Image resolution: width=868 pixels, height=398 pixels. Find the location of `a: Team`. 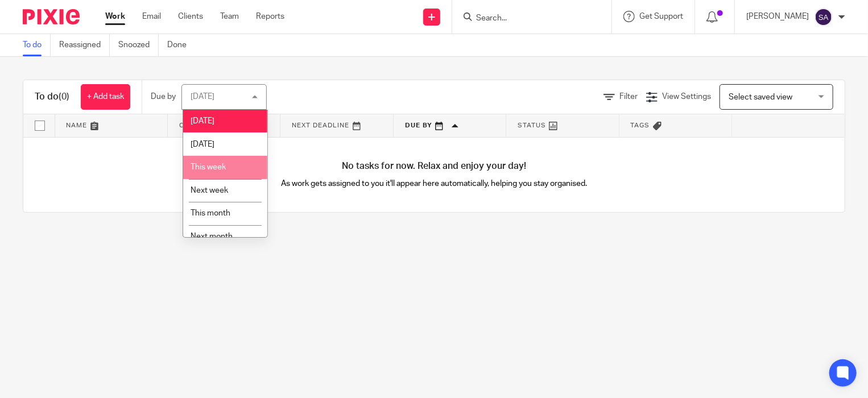

a: Team is located at coordinates (229, 16).